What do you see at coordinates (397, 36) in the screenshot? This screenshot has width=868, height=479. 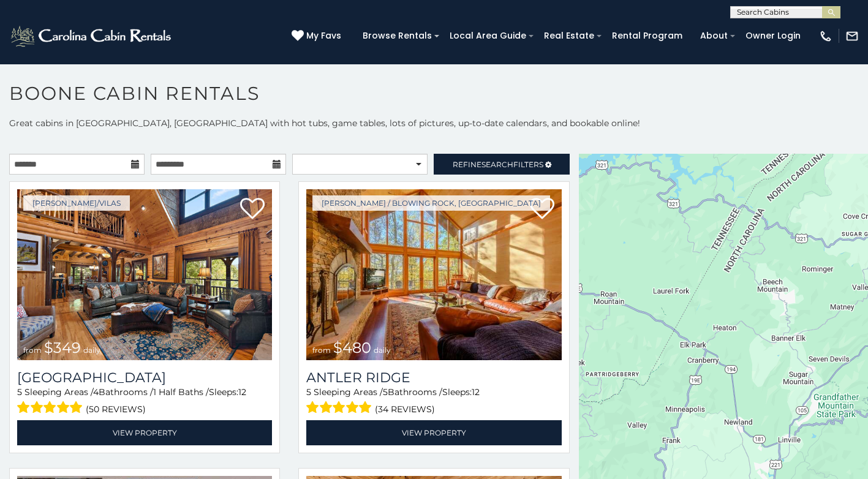 I see `a: Browse Rentals` at bounding box center [397, 36].